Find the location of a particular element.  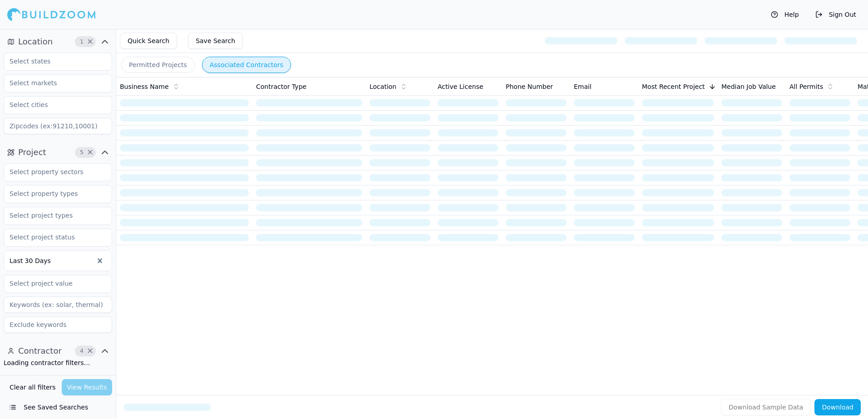

span: Email is located at coordinates (583, 87).